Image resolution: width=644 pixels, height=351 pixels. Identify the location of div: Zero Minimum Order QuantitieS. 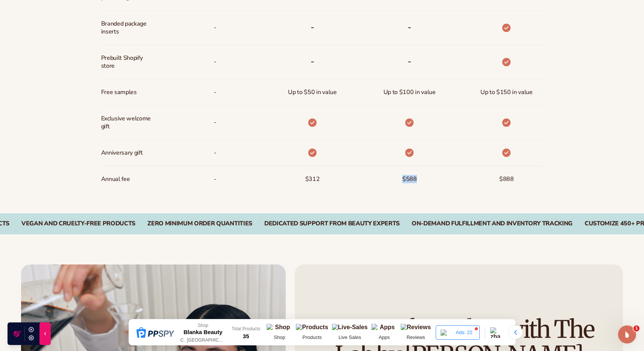
(200, 224).